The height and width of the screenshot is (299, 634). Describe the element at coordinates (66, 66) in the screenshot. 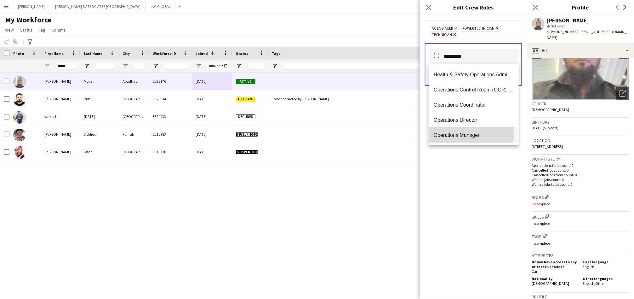

I see `input: First Name Filter Input` at that location.